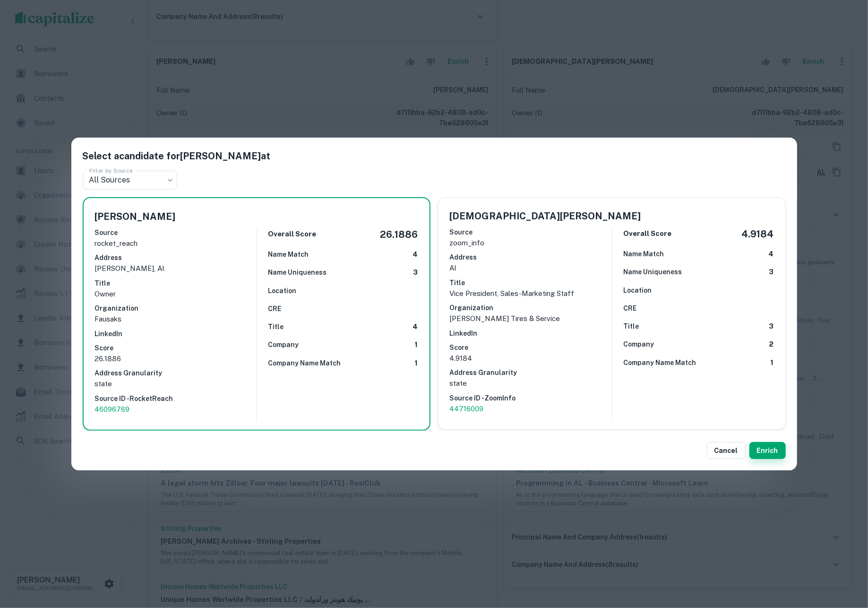 The width and height of the screenshot is (868, 608). Describe the element at coordinates (530, 398) in the screenshot. I see `h6: Source ID - ZoomInfo` at that location.